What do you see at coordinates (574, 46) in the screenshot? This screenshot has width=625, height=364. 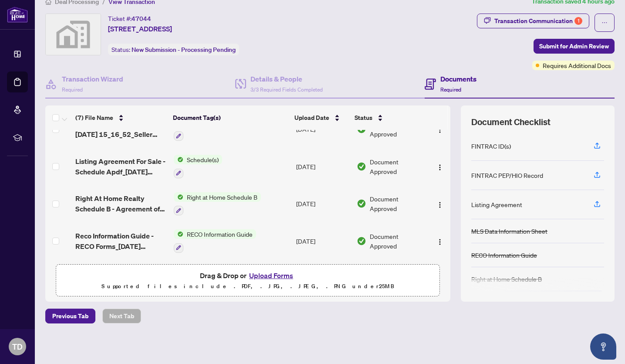 I see `span: Submit for Admin Review` at bounding box center [574, 46].